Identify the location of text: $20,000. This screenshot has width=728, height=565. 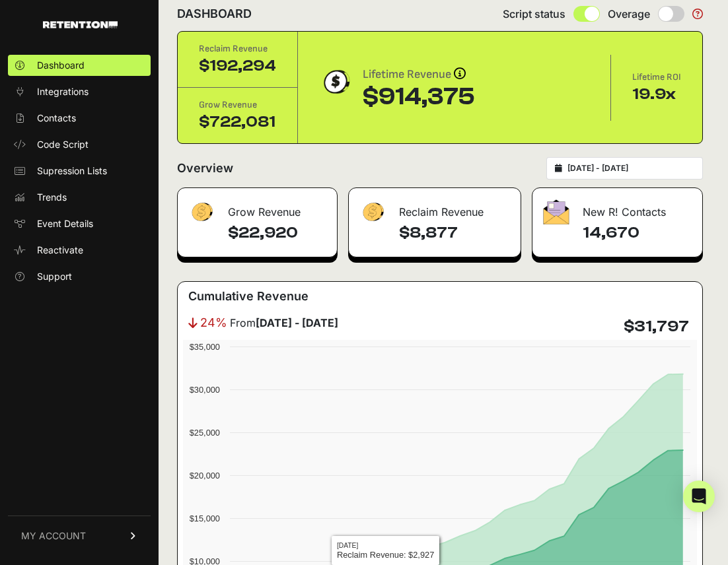
(205, 475).